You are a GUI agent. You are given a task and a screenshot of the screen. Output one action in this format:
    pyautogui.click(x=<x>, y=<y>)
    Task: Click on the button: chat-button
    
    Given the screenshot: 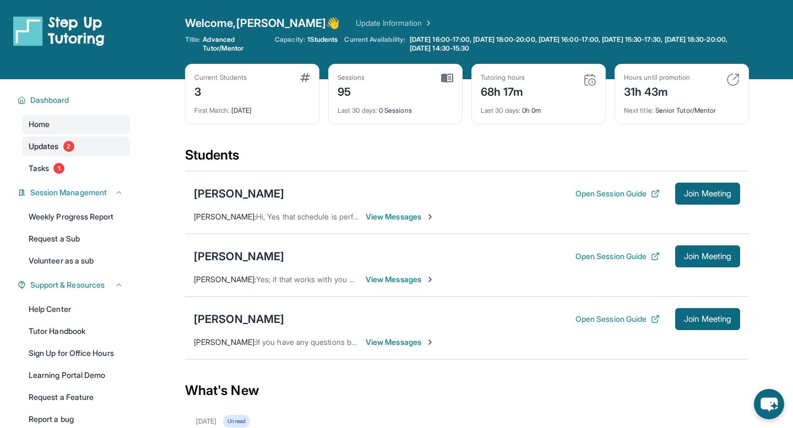 What is the action you would take?
    pyautogui.click(x=768, y=404)
    